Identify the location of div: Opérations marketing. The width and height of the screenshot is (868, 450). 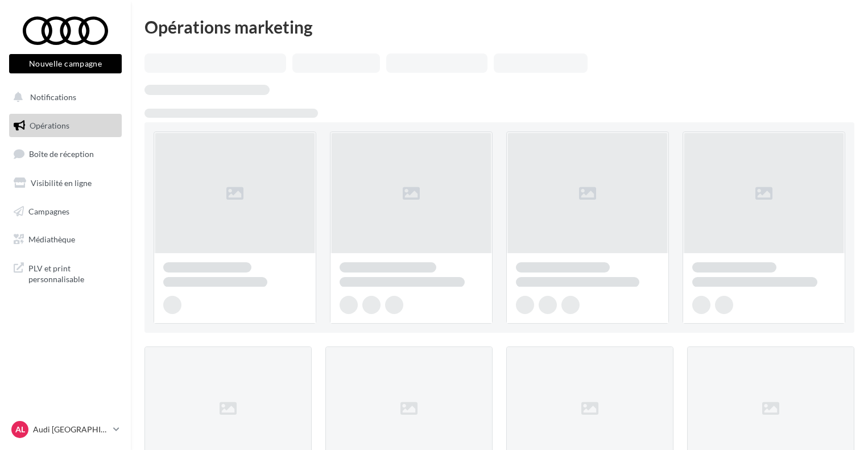
(499, 27).